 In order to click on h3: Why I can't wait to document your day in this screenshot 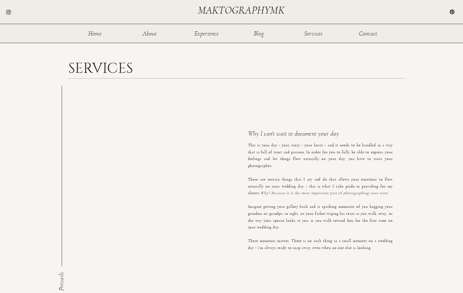, I will do `click(317, 134)`.